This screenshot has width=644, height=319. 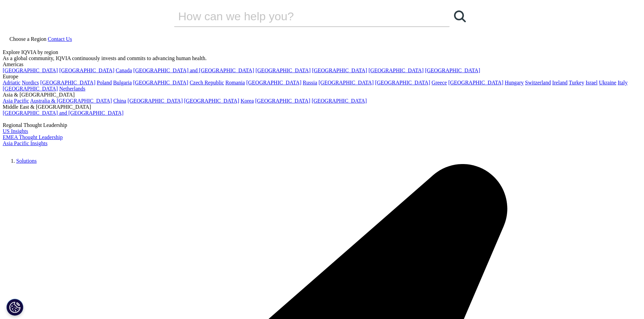 What do you see at coordinates (235, 82) in the screenshot?
I see `a: Romania` at bounding box center [235, 82].